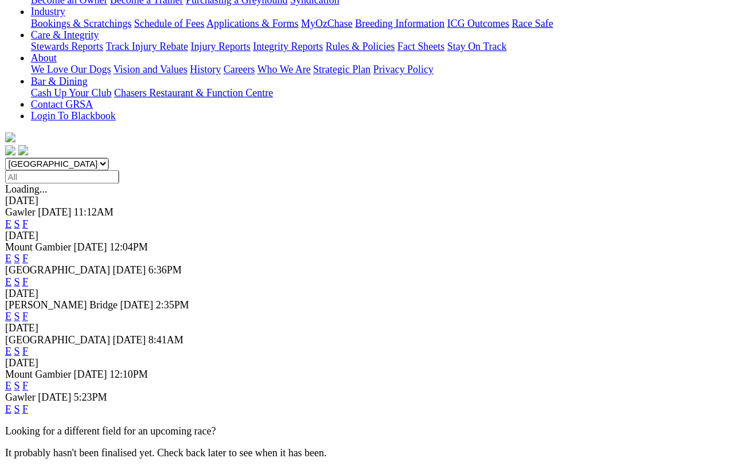 This screenshot has width=734, height=470. Describe the element at coordinates (225, 26) in the screenshot. I see `a: Applications & Forms` at that location.